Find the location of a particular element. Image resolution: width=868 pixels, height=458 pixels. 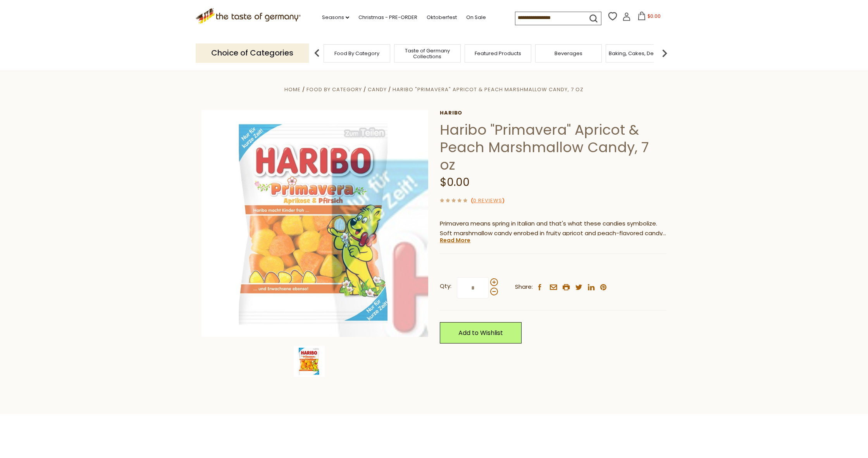

a: Haribo is located at coordinates (553, 113).